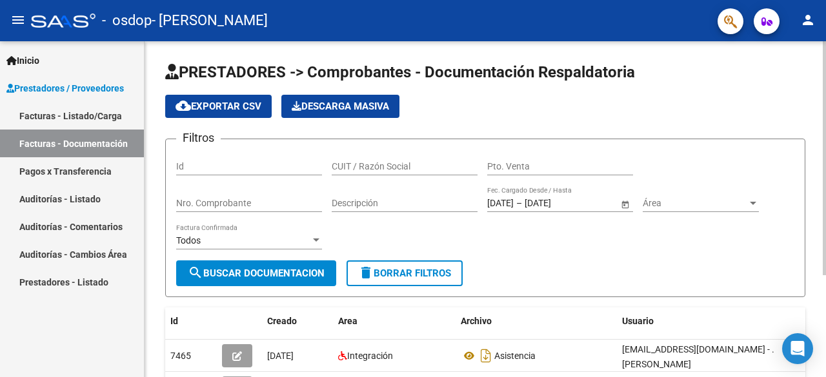 This screenshot has height=377, width=826. I want to click on span: Archivo, so click(476, 321).